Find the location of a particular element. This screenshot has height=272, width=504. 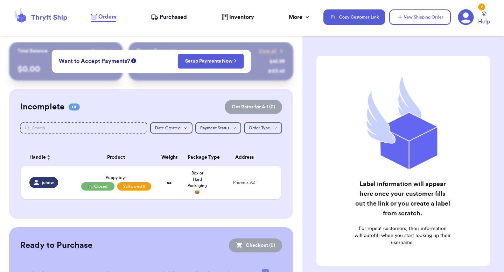

span: Still owes (1) is located at coordinates (134, 187).